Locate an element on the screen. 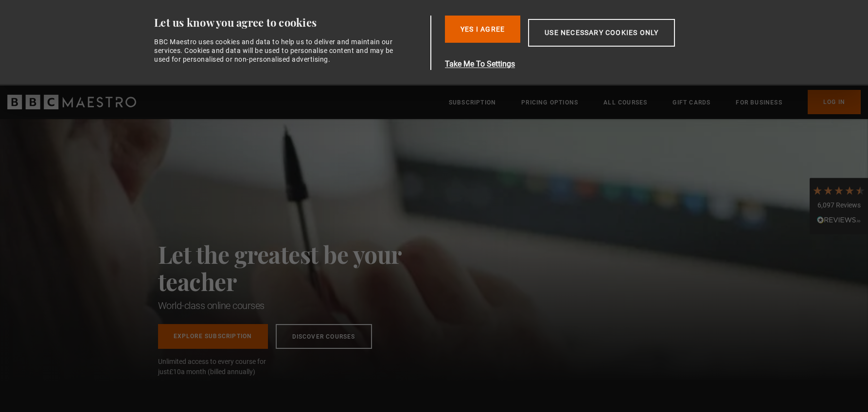  img: REVIEWS.io is located at coordinates (838, 220).